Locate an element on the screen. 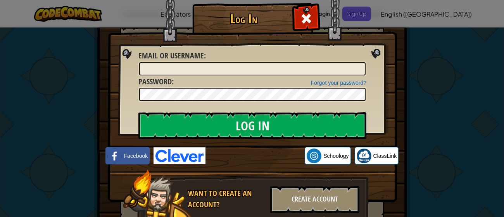  img: clever-logo-blue.png is located at coordinates (179, 156).